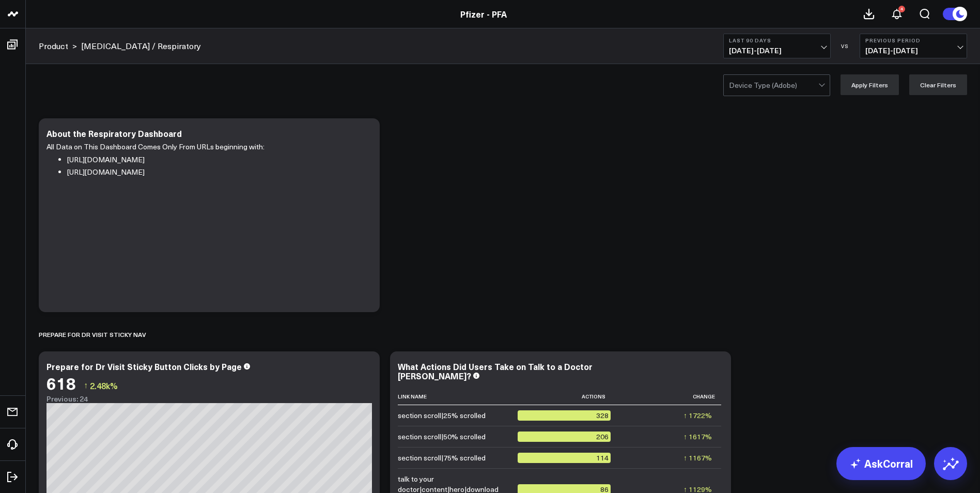 The image size is (980, 493). Describe the element at coordinates (209, 399) in the screenshot. I see `div: Previous: 24` at that location.